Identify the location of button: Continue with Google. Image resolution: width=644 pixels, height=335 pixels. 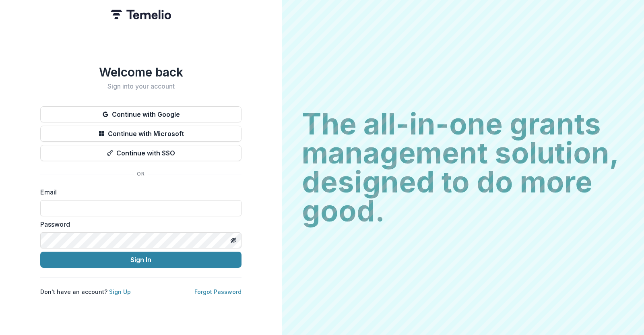
(141, 114).